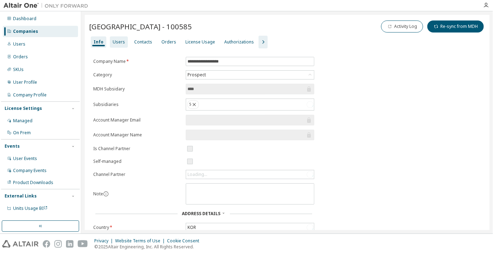 This screenshot has height=254, width=493. I want to click on label: Category, so click(137, 75).